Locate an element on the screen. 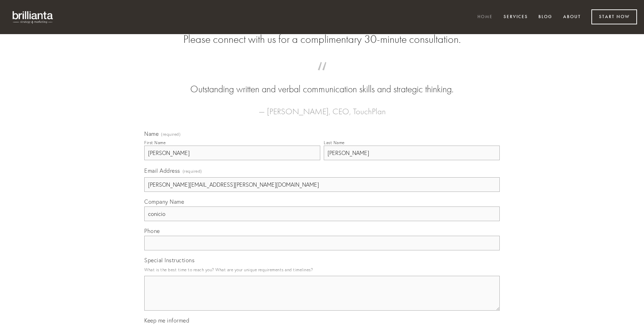 The width and height of the screenshot is (644, 327). div: Last Name is located at coordinates (334, 142).